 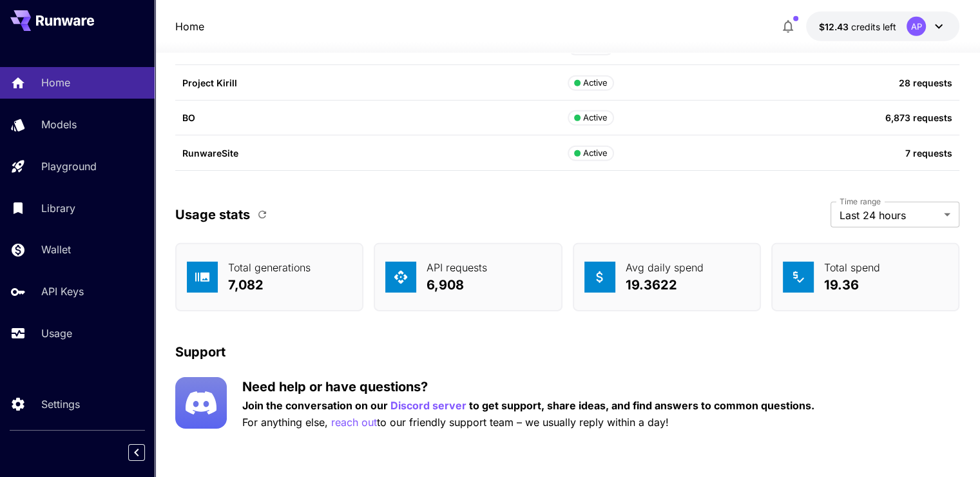 What do you see at coordinates (836, 153) in the screenshot?
I see `p: 7 requests` at bounding box center [836, 153].